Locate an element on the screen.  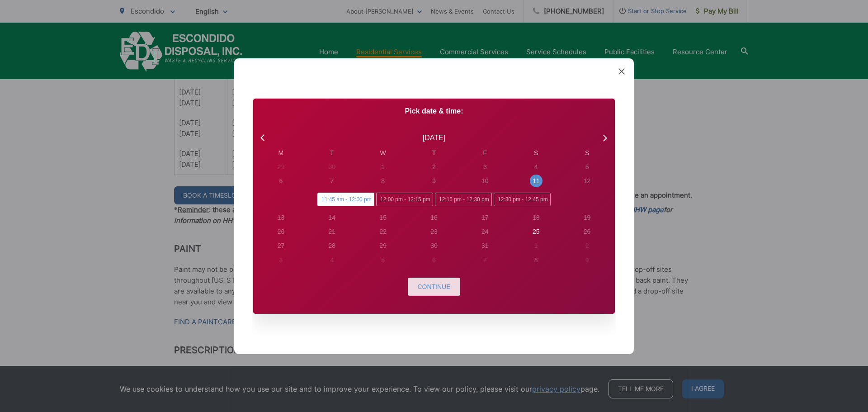
div: 23 is located at coordinates (434, 231).